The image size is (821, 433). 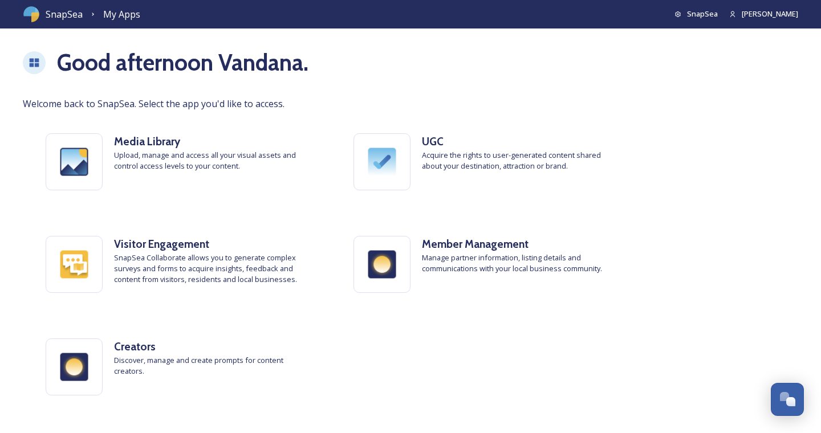 I want to click on img: media-library.png, so click(x=74, y=162).